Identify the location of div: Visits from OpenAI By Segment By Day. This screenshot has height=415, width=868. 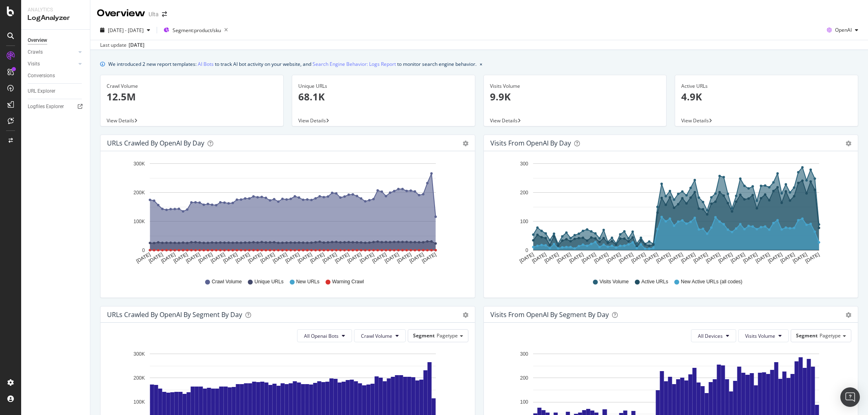
(549, 315).